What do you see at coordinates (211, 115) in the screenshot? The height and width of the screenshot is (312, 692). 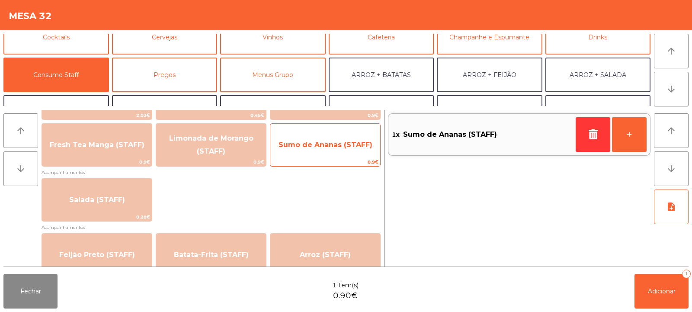 I see `span: 0.45€` at bounding box center [211, 115].